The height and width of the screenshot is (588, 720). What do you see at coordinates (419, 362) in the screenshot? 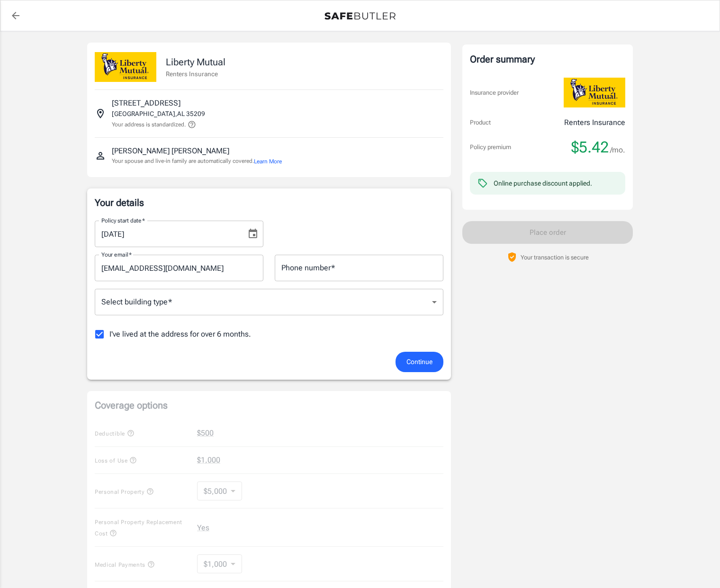
I see `span: Continue` at bounding box center [419, 362].